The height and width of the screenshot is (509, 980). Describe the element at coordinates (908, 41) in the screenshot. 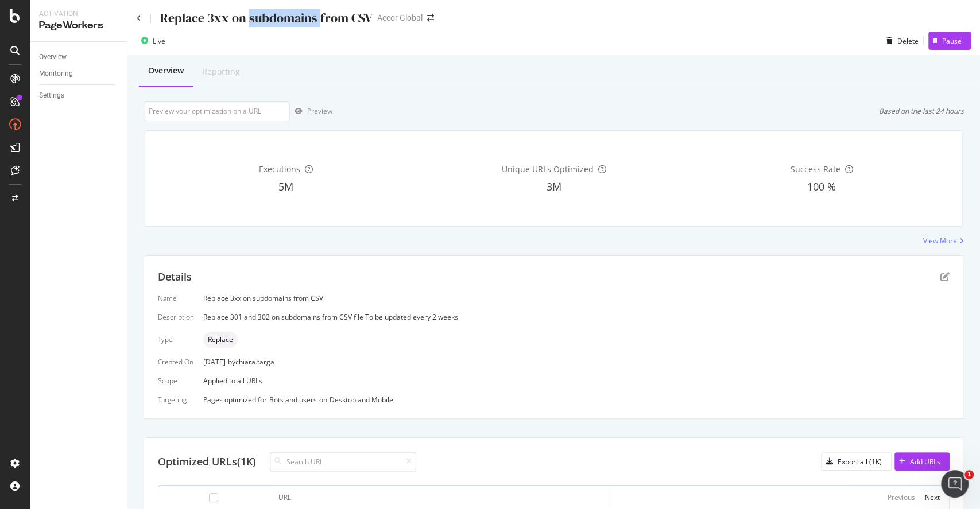

I see `div: Delete` at that location.